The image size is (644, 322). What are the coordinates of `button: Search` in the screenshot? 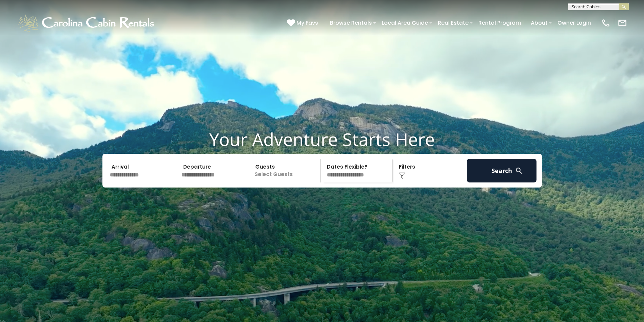 It's located at (502, 171).